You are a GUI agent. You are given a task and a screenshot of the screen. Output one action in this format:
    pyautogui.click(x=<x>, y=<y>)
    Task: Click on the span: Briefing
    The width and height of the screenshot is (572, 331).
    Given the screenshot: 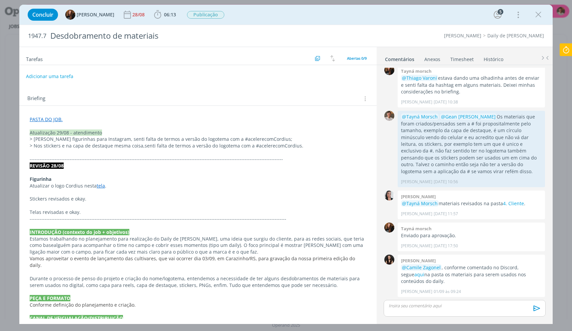 What is the action you would take?
    pyautogui.click(x=36, y=99)
    